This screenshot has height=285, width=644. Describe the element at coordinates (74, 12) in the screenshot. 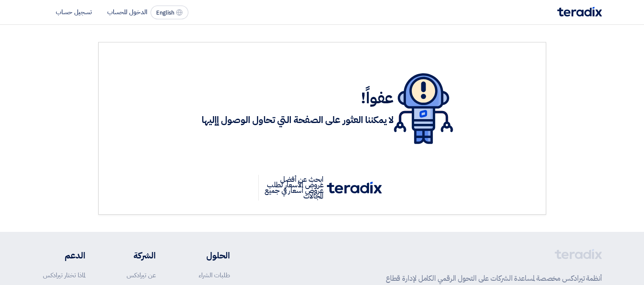

I see `li: تسجيل حساب` at that location.